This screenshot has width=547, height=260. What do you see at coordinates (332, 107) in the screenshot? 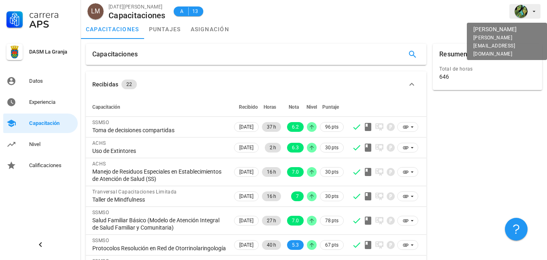
I see `th: Puntaje` at bounding box center [332, 107].